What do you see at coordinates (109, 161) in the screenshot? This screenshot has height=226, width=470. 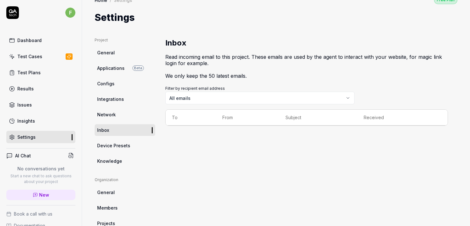 I see `span: Knowledge` at bounding box center [109, 161].